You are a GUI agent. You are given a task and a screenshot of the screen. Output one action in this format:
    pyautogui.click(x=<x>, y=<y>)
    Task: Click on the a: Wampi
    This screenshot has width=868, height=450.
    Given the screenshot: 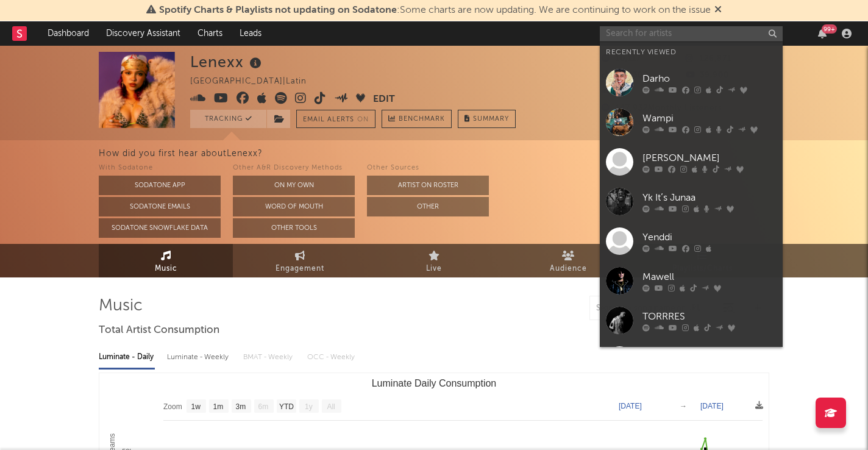 What is the action you would take?
    pyautogui.click(x=691, y=122)
    